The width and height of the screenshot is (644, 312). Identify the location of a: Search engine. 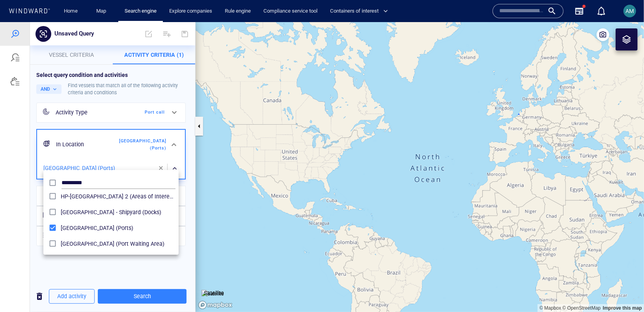
(140, 11).